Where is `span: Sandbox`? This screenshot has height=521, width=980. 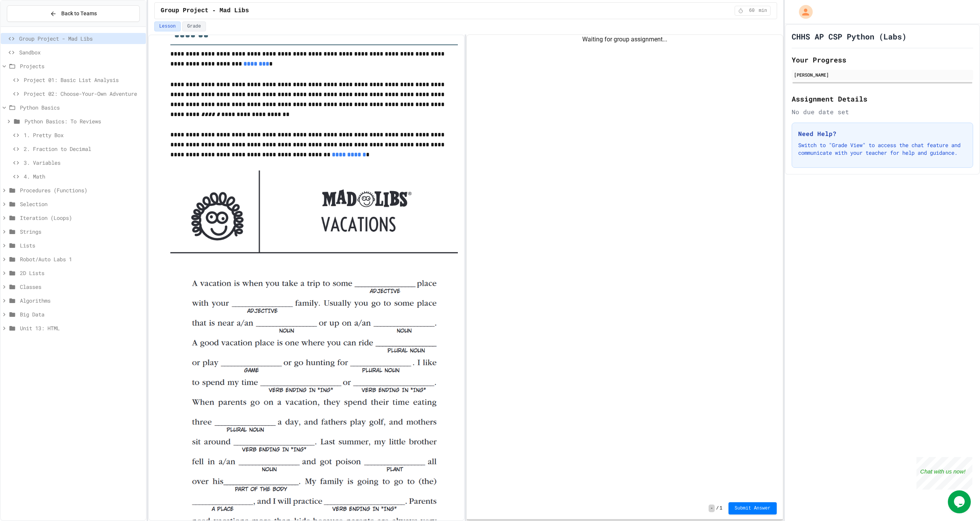
span: Sandbox is located at coordinates (81, 53).